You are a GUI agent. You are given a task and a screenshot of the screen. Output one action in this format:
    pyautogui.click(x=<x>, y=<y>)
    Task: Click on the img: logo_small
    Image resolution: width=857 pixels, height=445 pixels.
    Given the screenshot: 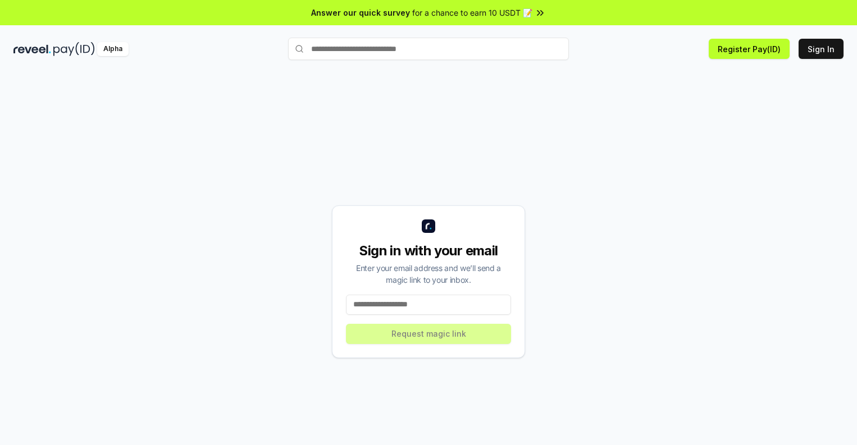 What is the action you would take?
    pyautogui.click(x=428, y=226)
    